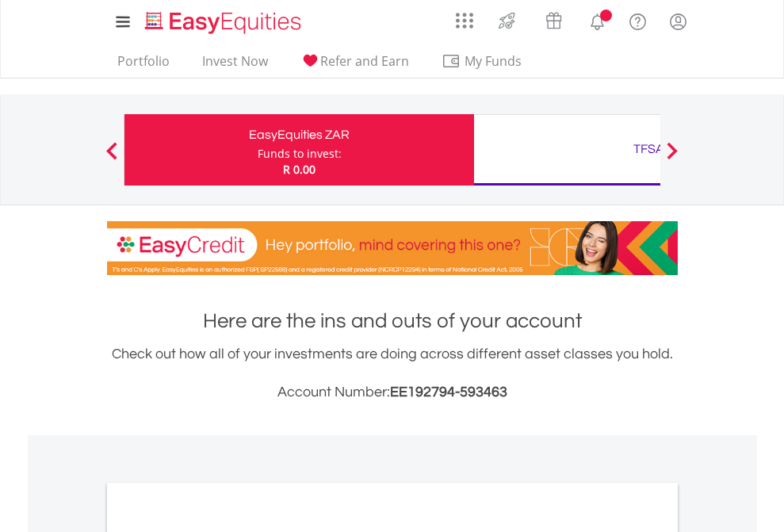 Image resolution: width=784 pixels, height=532 pixels. Describe the element at coordinates (300, 154) in the screenshot. I see `div: Funds to invest:` at that location.